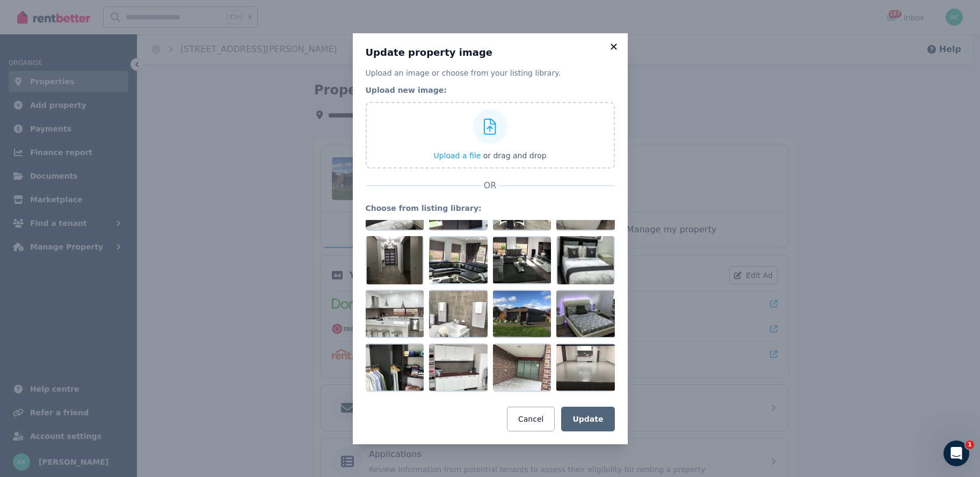  What do you see at coordinates (970, 445) in the screenshot?
I see `span: 1` at bounding box center [970, 445].